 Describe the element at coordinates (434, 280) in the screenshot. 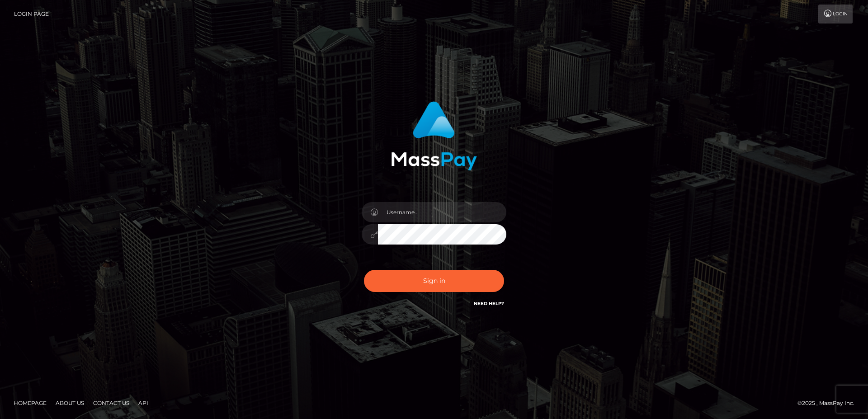

I see `button: Sign in` at that location.